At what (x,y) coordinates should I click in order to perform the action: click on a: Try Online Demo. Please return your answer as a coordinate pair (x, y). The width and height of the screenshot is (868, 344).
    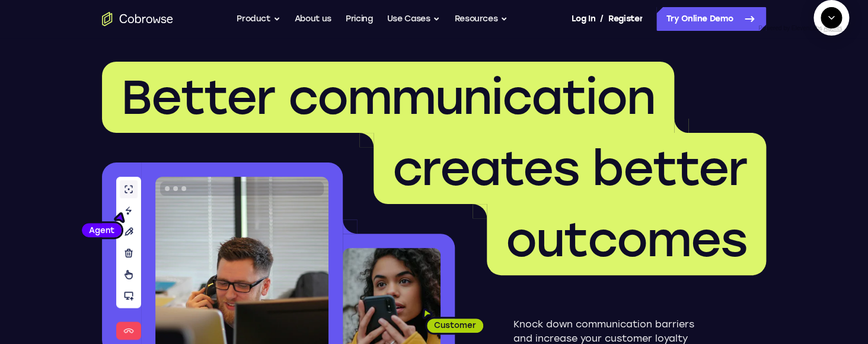
    Looking at the image, I should click on (711, 19).